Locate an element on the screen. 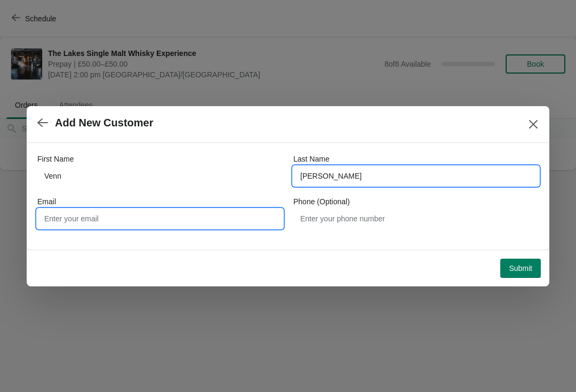 This screenshot has width=576, height=392. button: Submit is located at coordinates (520, 268).